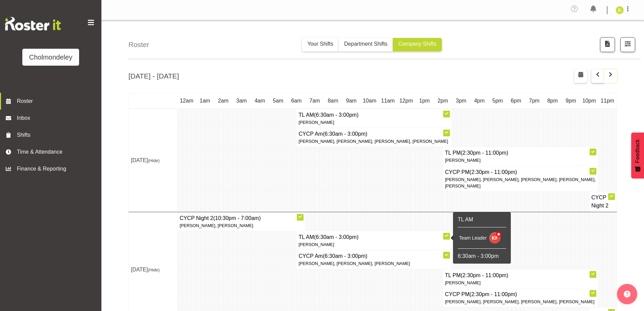  Describe the element at coordinates (366, 44) in the screenshot. I see `span: Department Shifts` at that location.